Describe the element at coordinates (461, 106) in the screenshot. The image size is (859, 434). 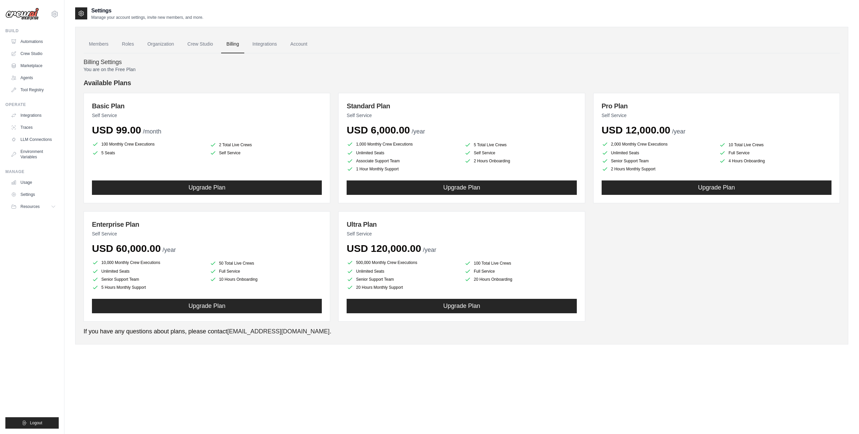
I see `h3: Standard Plan` at that location.